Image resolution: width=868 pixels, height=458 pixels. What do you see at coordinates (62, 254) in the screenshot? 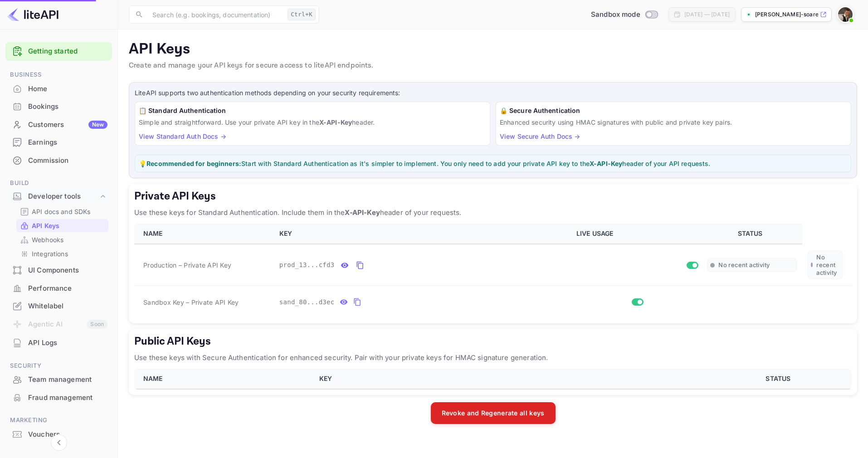
I see `div: Integrations` at bounding box center [62, 254].